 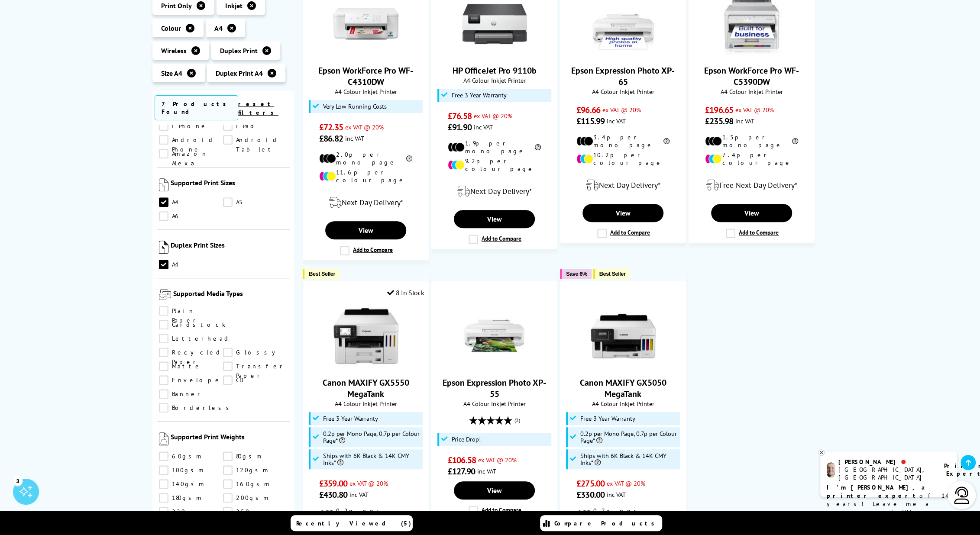 What do you see at coordinates (577, 273) in the screenshot?
I see `span: Save 6%` at bounding box center [577, 273].